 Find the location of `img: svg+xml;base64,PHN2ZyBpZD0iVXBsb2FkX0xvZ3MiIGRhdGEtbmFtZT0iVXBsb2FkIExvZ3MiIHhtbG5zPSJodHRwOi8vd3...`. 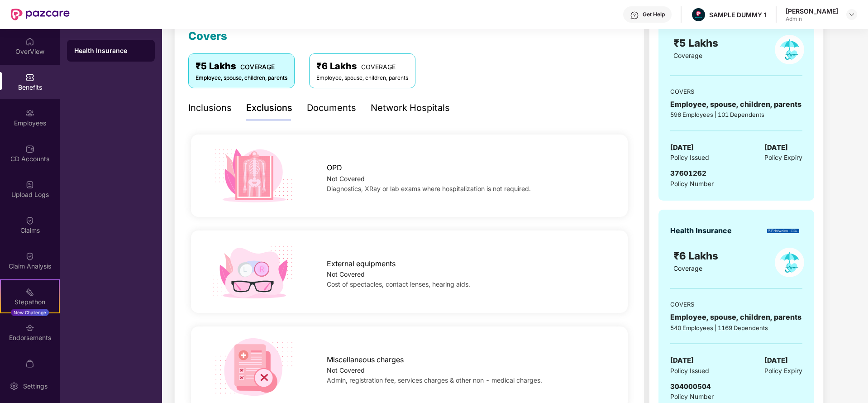

img: svg+xml;base64,PHN2ZyBpZD0iVXBsb2FkX0xvZ3MiIGRhdGEtbmFtZT0iVXBsb2FkIExvZ3MiIHhtbG5zPSJodHRwOi8vd3... is located at coordinates (30, 185).